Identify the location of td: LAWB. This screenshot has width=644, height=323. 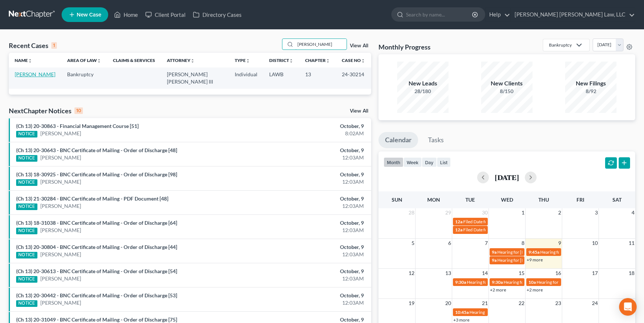
(281, 78).